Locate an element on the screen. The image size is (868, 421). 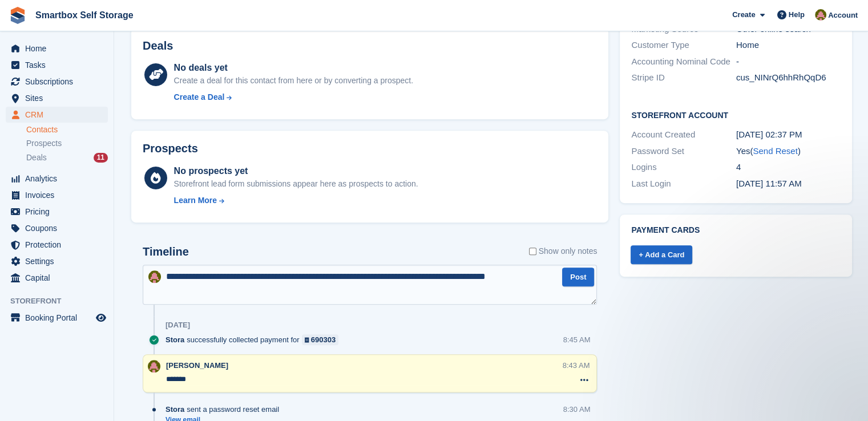
h2: Payment cards is located at coordinates (735, 230).